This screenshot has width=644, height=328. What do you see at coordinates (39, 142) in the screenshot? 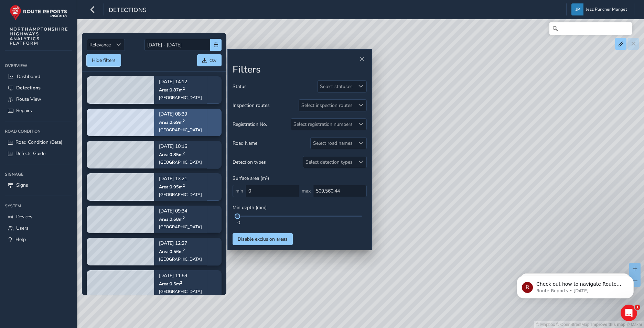
I see `span: Road Condition (Beta)` at bounding box center [39, 142].